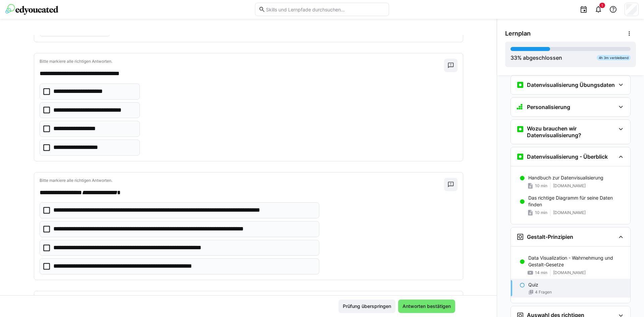 The width and height of the screenshot is (644, 317). What do you see at coordinates (602, 5) in the screenshot?
I see `span: 1` at bounding box center [602, 5].